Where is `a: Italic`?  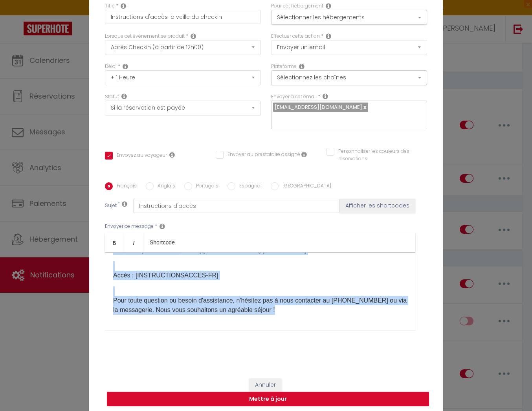 a: Italic is located at coordinates (133, 242).